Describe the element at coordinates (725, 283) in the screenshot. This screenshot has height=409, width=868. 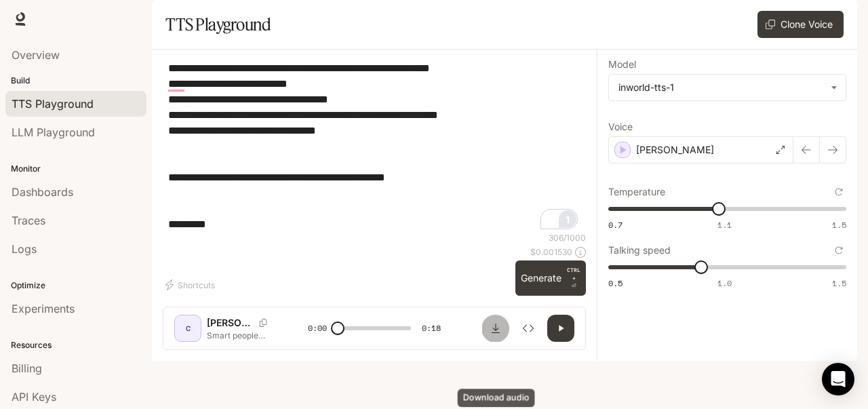
I see `span: 1.0` at that location.